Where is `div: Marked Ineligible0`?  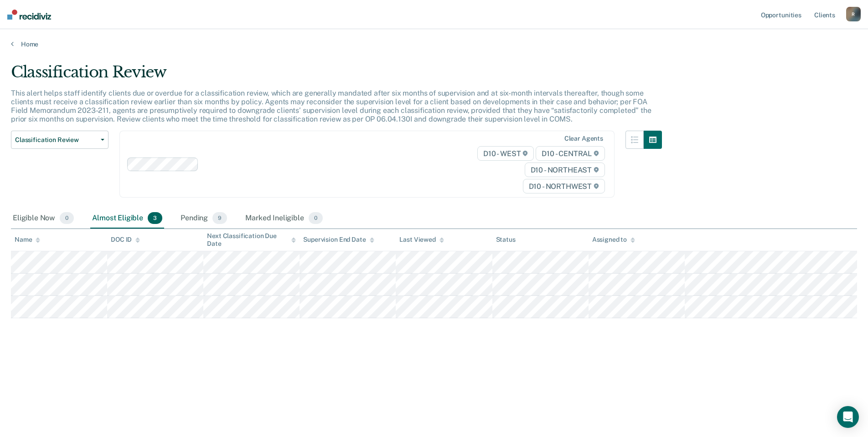 div: Marked Ineligible0 is located at coordinates (284, 219).